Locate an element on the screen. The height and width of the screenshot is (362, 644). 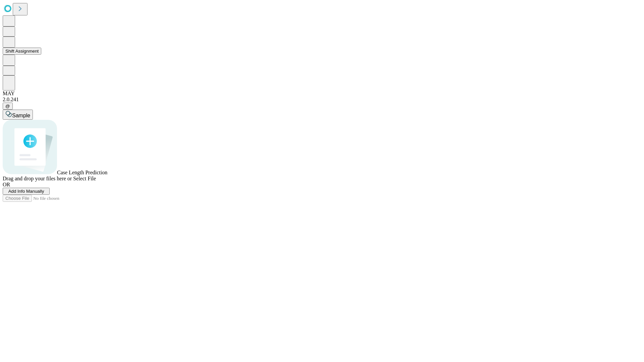
span: Case Length Prediction is located at coordinates (82, 172).